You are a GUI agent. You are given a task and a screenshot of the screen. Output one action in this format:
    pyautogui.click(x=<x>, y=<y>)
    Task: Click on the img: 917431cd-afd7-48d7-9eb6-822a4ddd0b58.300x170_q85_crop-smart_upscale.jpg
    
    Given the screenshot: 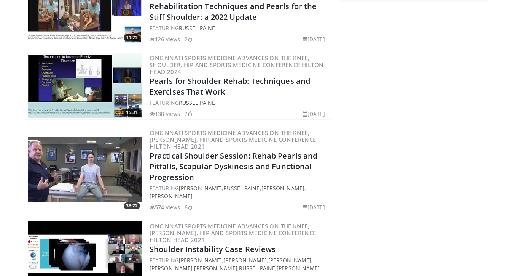 What is the action you would take?
    pyautogui.click(x=85, y=170)
    